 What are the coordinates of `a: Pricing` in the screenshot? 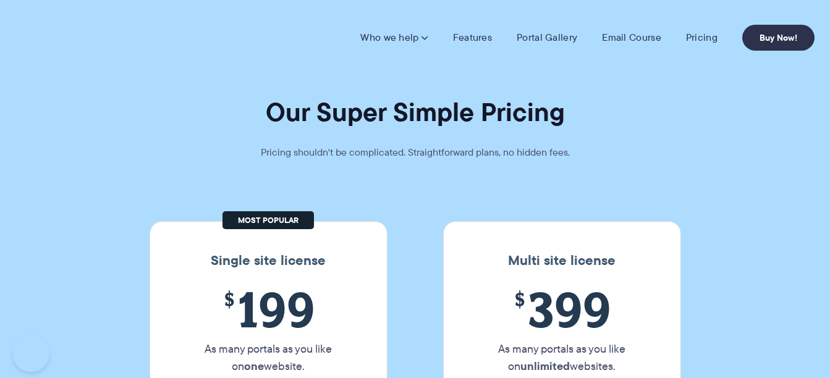 It's located at (701, 38).